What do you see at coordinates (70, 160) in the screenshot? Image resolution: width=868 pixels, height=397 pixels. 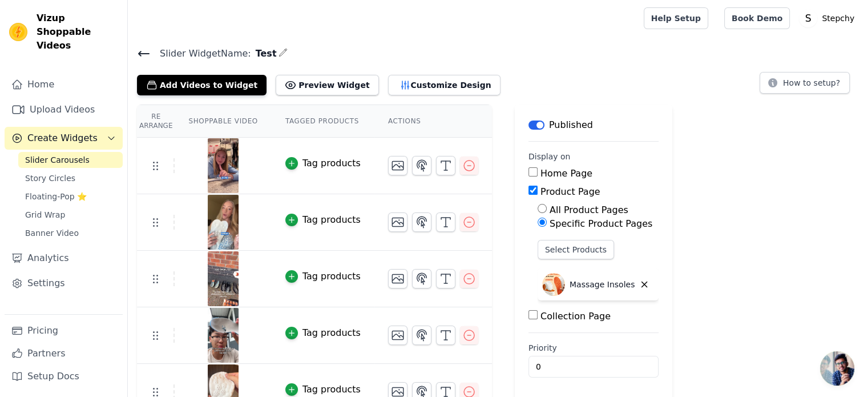 I see `a: Slider Carousels` at bounding box center [70, 160].